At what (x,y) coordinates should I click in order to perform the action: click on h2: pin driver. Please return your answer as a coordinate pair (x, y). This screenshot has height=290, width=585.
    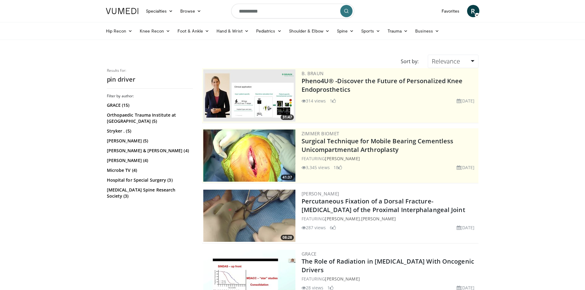
    Looking at the image, I should click on (150, 80).